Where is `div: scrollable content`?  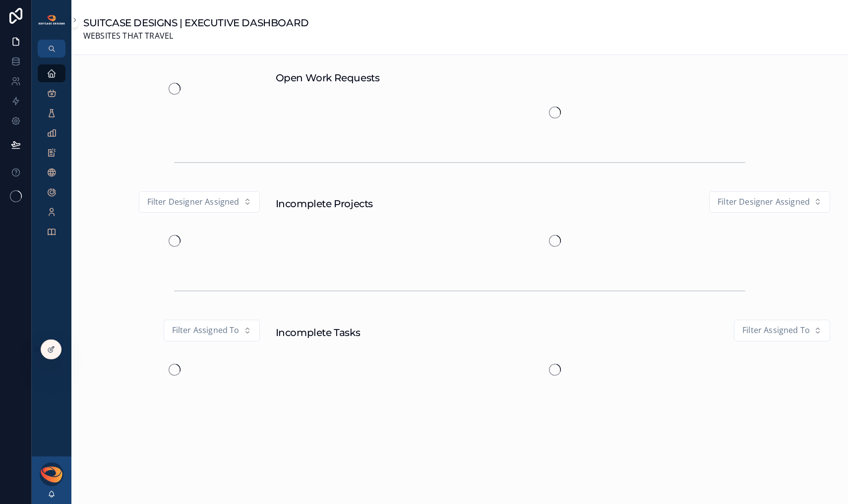 div: scrollable content is located at coordinates (51, 257).